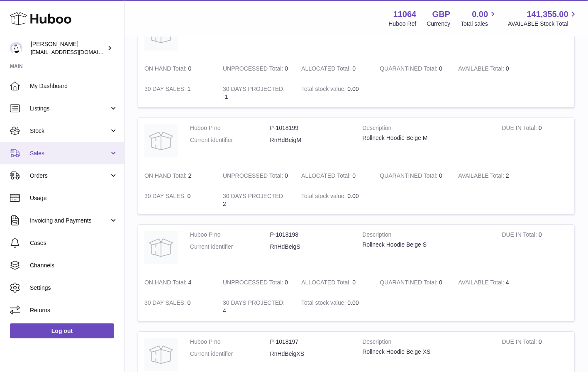  I want to click on td: 1, so click(177, 93).